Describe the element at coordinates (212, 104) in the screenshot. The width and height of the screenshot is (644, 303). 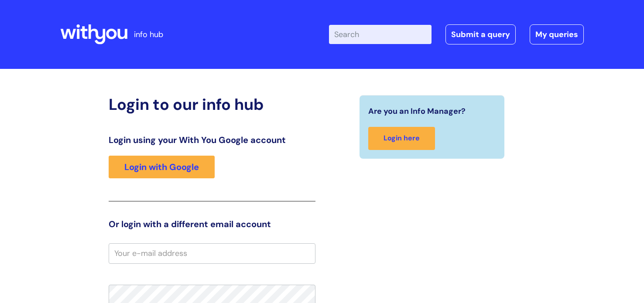
I see `h2: Login to our info hub` at that location.